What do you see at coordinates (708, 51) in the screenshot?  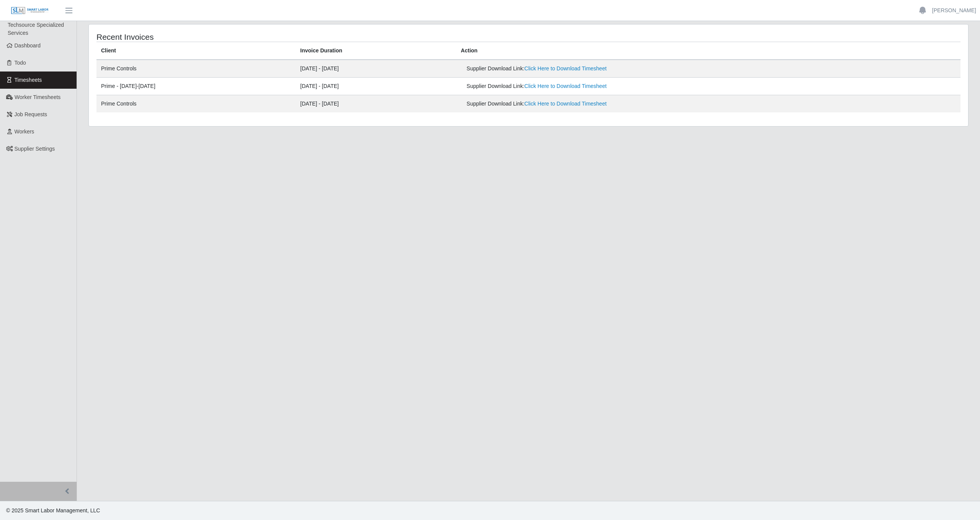 I see `th: Action` at bounding box center [708, 51].